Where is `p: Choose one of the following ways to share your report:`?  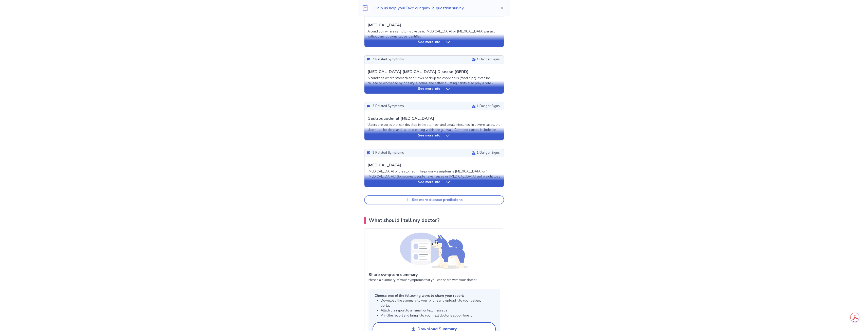
p: Choose one of the following ways to share your report: is located at coordinates (432, 296).